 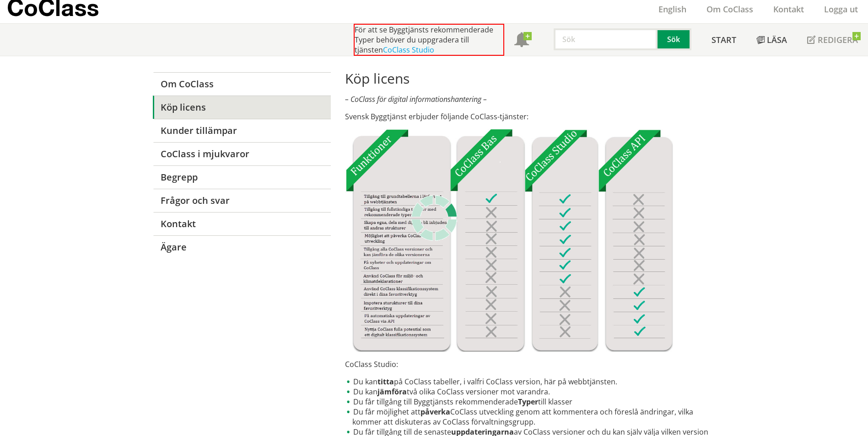 What do you see at coordinates (416, 99) in the screenshot?
I see `em: – CoClass för digital informationshantering –` at bounding box center [416, 99].